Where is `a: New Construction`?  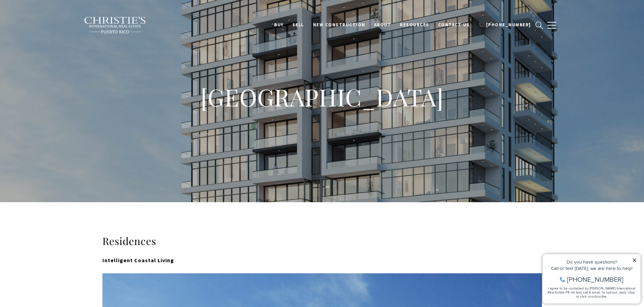 a: New Construction is located at coordinates (338, 25).